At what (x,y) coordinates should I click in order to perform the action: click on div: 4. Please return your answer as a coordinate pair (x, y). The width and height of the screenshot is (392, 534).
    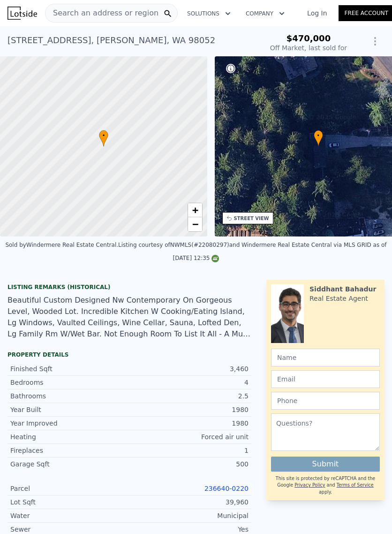
    Looking at the image, I should click on (189, 383).